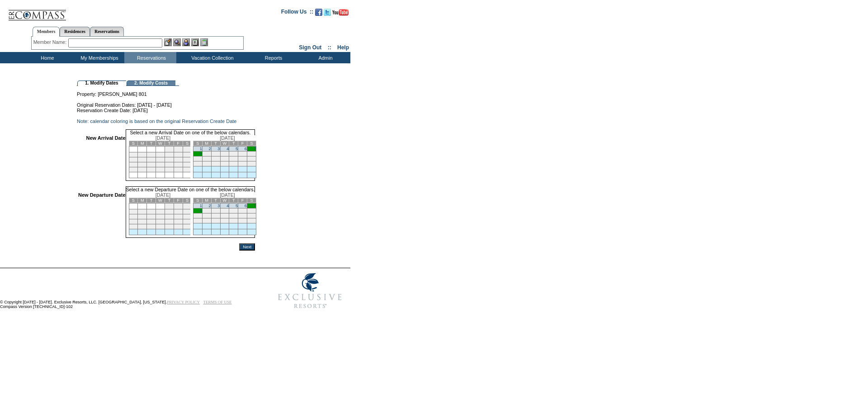 The height and width of the screenshot is (412, 868). I want to click on td: 5, so click(143, 155).